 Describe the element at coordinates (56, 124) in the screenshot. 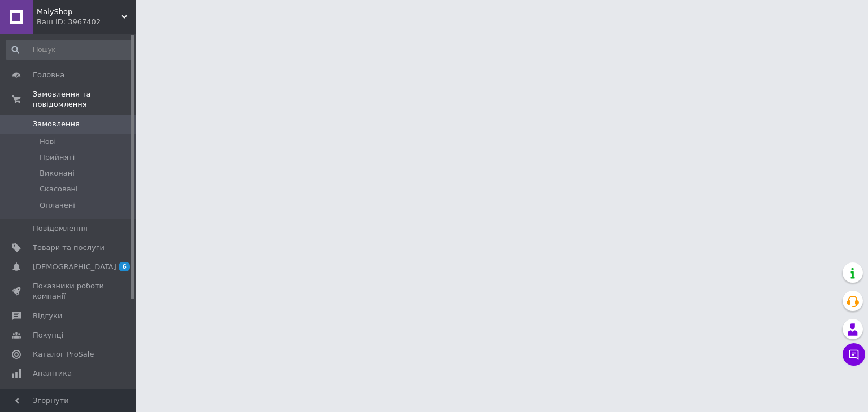

I see `span: Замовлення` at that location.